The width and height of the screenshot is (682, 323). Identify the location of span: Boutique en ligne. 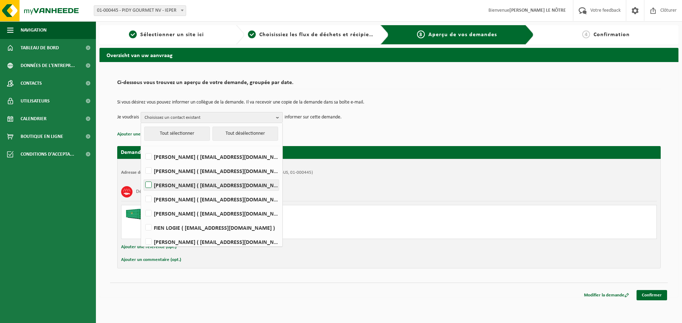
(42, 137).